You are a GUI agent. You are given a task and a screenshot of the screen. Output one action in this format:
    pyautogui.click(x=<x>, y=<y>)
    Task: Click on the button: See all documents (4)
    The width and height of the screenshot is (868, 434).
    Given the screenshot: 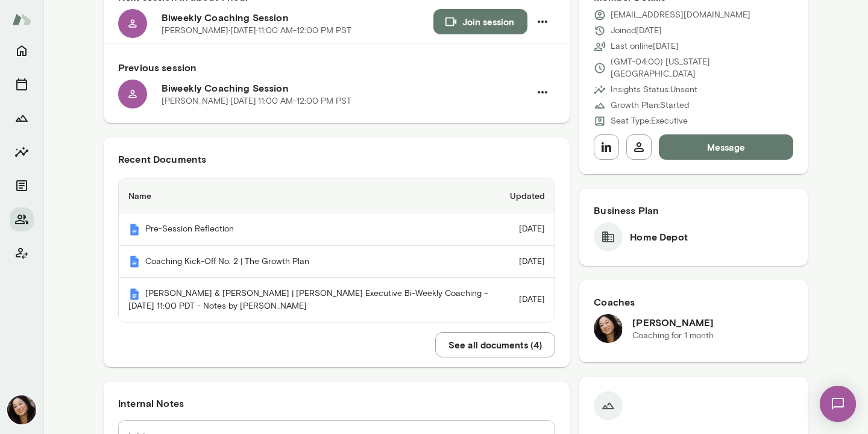 What is the action you would take?
    pyautogui.click(x=495, y=345)
    